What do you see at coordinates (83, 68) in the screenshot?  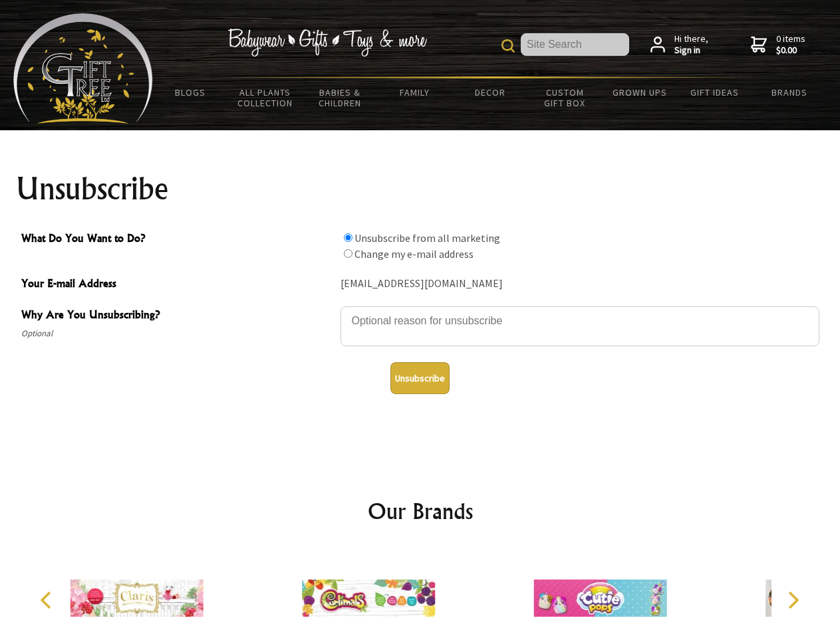 I see `img: Babyware - Gifts - Toys and more...` at bounding box center [83, 68].